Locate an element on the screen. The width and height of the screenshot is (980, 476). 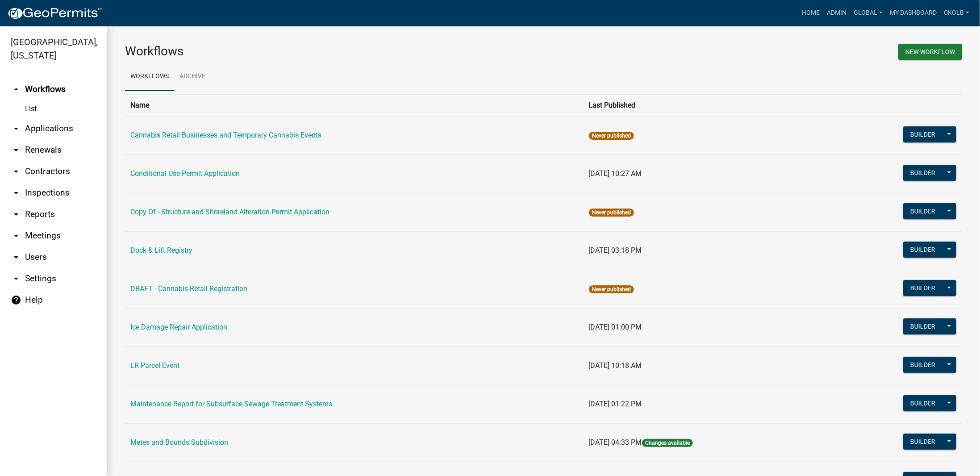
a: Maintenance Report for Subsurface Sewage Treatment Systems is located at coordinates (231, 403).